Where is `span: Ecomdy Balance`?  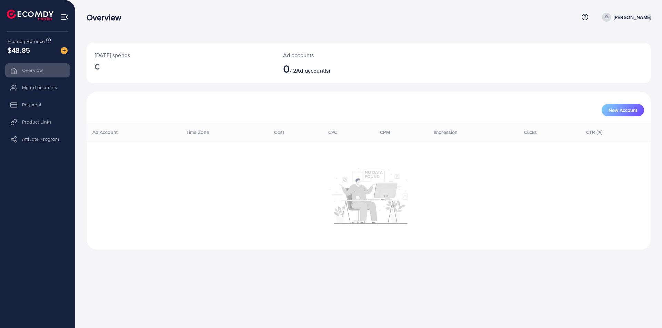
span: Ecomdy Balance is located at coordinates (26, 41).